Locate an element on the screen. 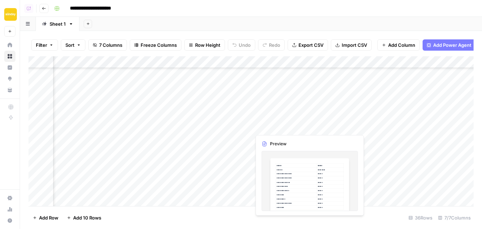 The height and width of the screenshot is (229, 482). span: Import CSV is located at coordinates (355, 45).